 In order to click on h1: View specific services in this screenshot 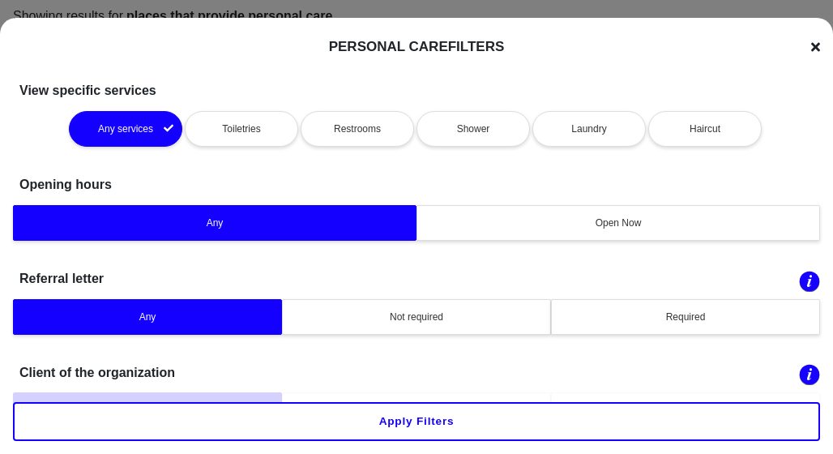, I will do `click(88, 82)`.